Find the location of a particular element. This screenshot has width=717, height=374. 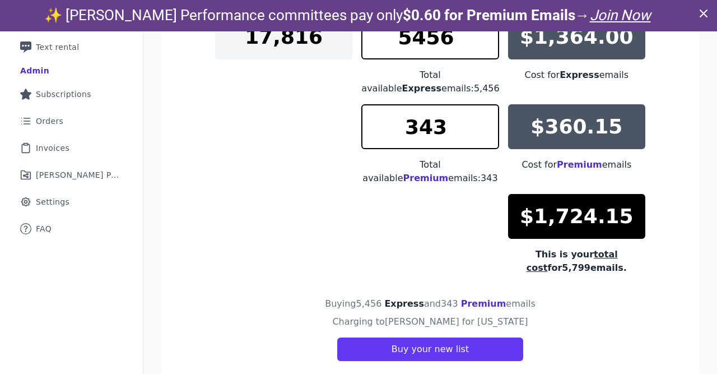

p: $360.15 is located at coordinates (576, 127).